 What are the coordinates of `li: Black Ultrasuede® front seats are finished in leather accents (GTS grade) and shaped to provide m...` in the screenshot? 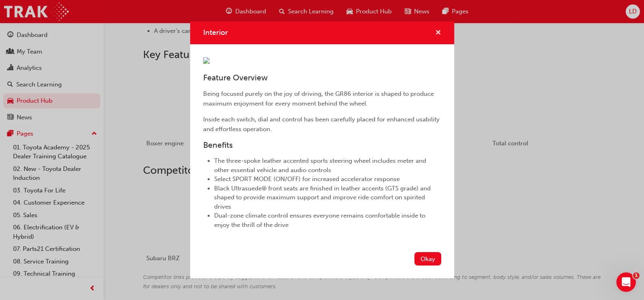 It's located at (327, 197).